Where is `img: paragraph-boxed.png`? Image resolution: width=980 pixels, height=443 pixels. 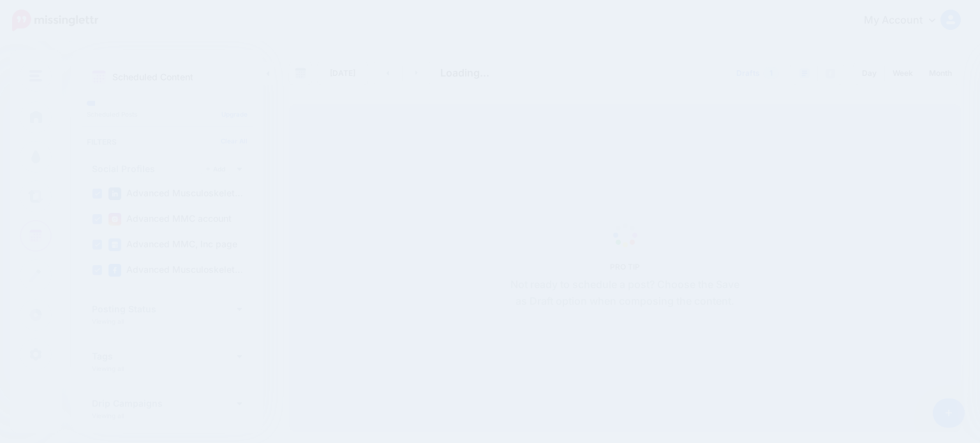
img: paragraph-boxed.png is located at coordinates (805, 73).